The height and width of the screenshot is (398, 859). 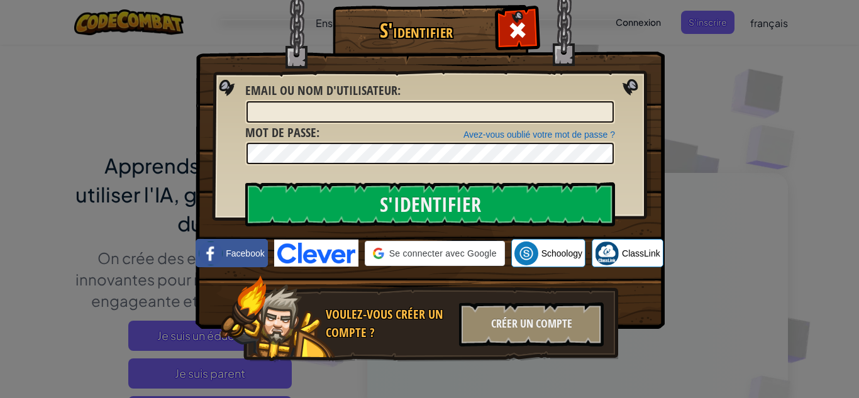 I want to click on div: Se connecter avec Google, so click(x=434, y=253).